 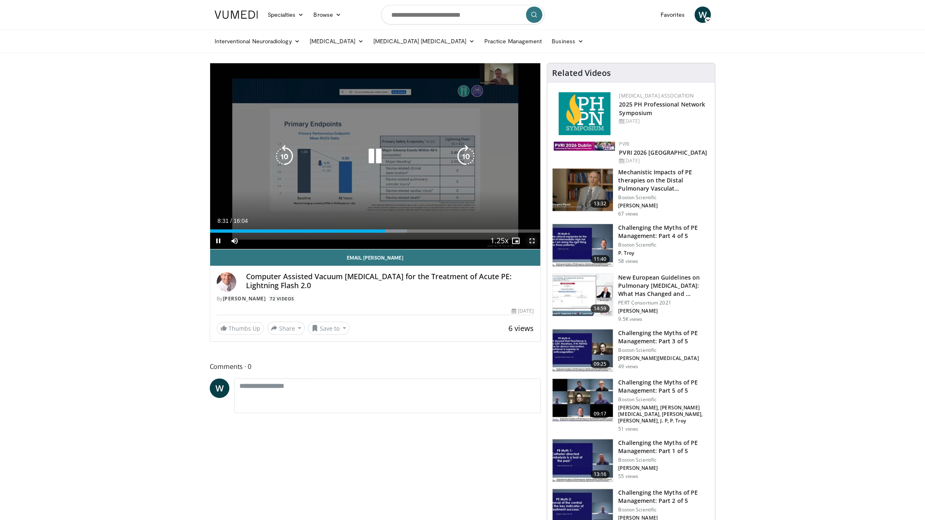 I want to click on p: 58 views, so click(x=628, y=261).